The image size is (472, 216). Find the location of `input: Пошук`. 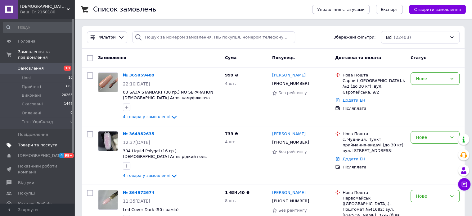

input: Пошук is located at coordinates (38, 27).